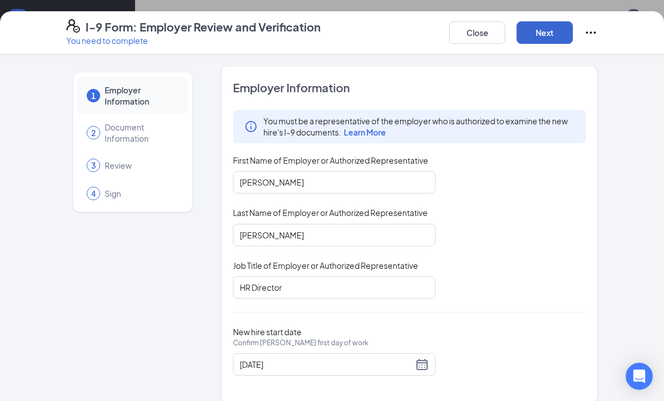  Describe the element at coordinates (93, 194) in the screenshot. I see `span: 4` at that location.